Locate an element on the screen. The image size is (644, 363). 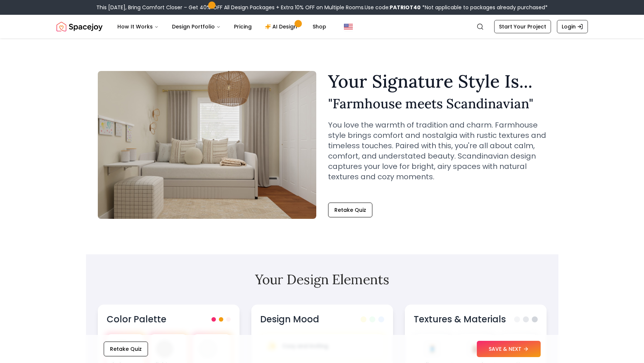
h3: Textures & Materials is located at coordinates (460, 319).